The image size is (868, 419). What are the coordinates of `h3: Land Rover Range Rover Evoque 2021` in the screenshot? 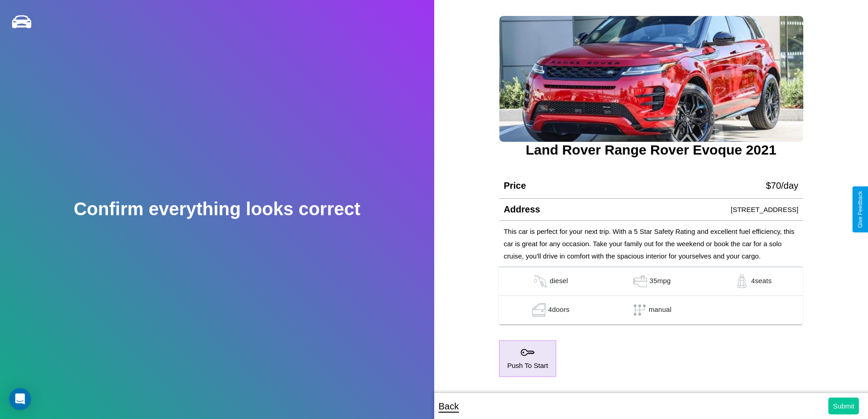 It's located at (651, 150).